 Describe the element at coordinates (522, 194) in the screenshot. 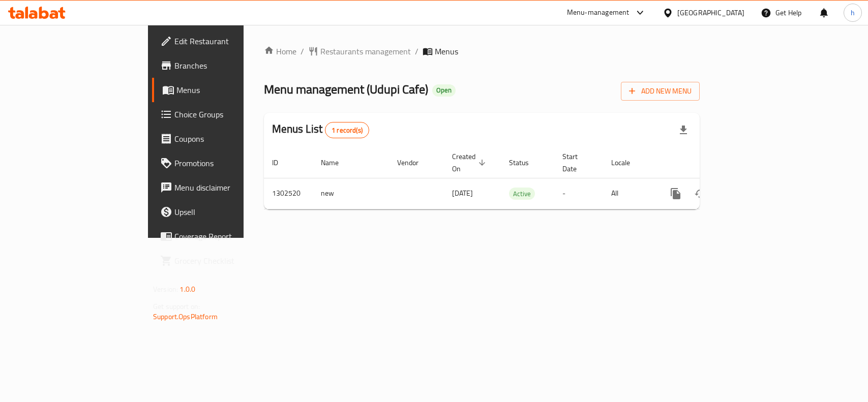

I see `span: Active` at that location.